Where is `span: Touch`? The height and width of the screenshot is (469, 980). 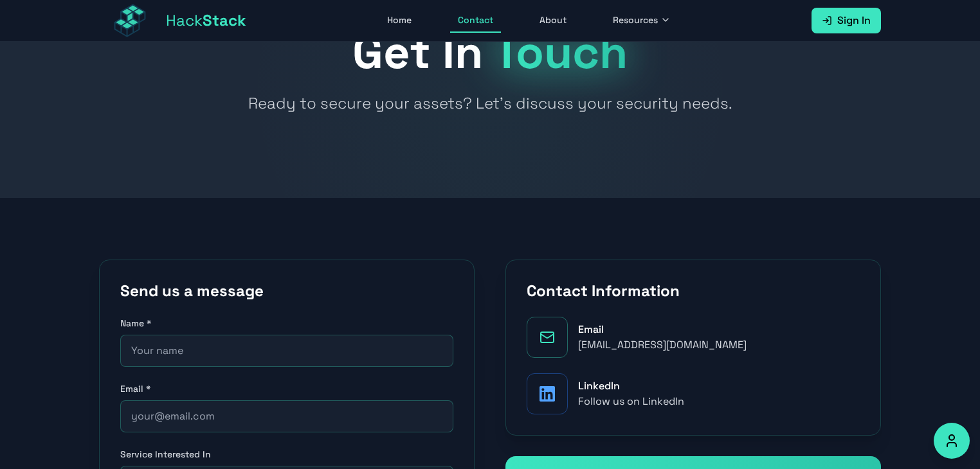 span: Touch is located at coordinates (560, 53).